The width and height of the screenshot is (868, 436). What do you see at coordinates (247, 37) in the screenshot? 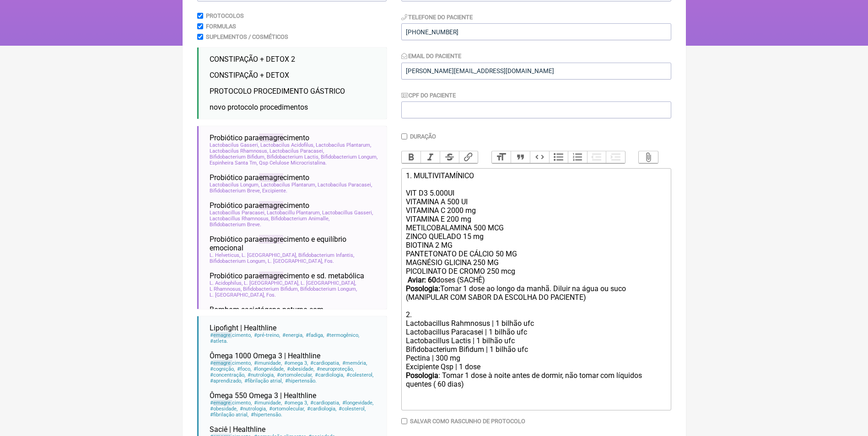
I see `label: Suplementos / Cosméticos` at bounding box center [247, 37].